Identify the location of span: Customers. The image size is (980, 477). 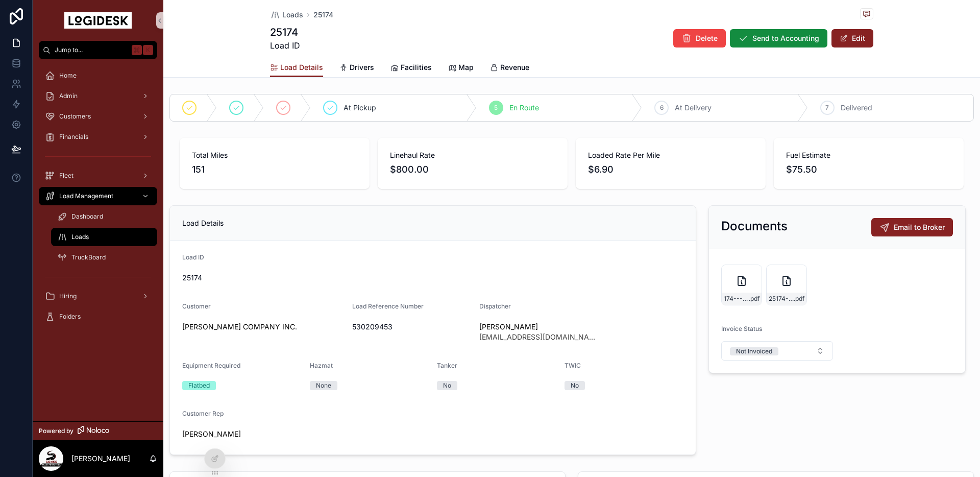
(75, 116).